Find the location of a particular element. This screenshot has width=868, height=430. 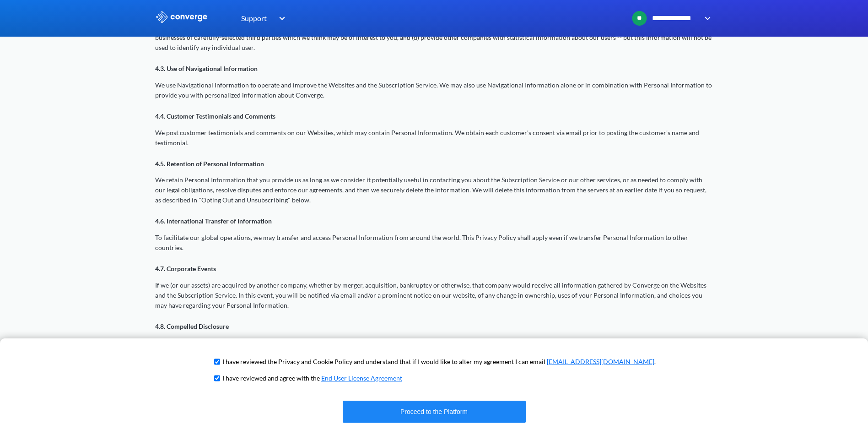

button: Proceed to the Platform is located at coordinates (434, 412).